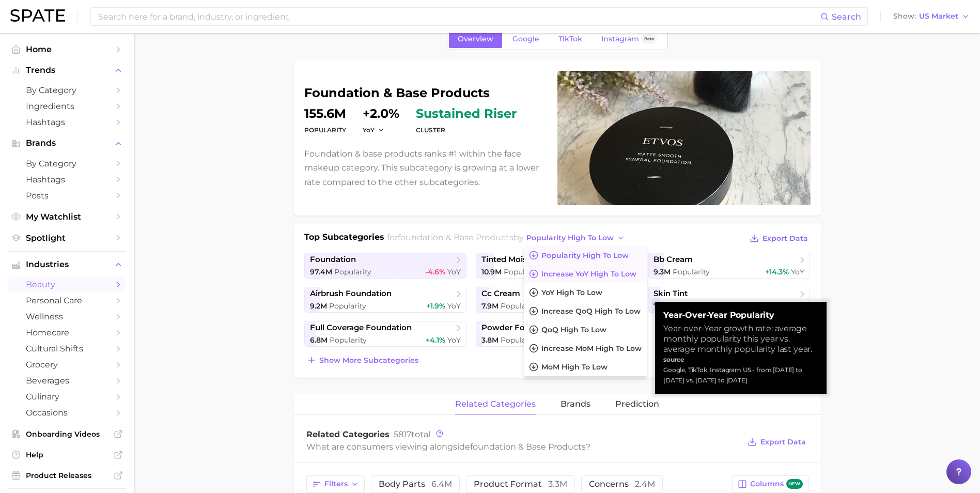 This screenshot has height=493, width=980. Describe the element at coordinates (557, 300) in the screenshot. I see `a: cc cream7.9m Popularity+24.3% YoY` at that location.